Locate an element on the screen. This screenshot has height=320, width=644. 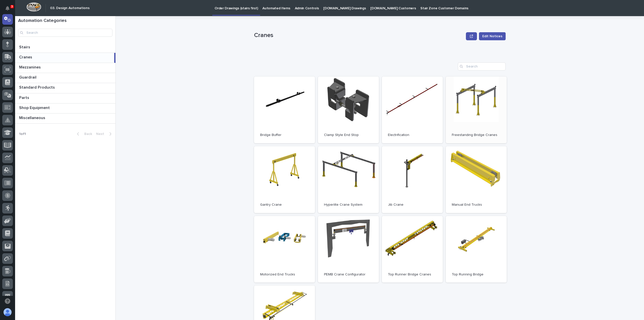
div: Notifications3 is located at coordinates (10, 10).